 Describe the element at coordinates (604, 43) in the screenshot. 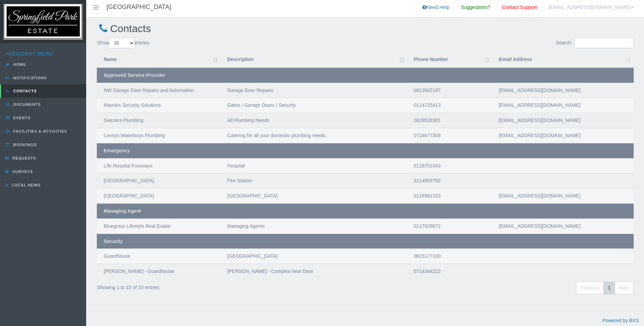

I see `input: Search:` at that location.